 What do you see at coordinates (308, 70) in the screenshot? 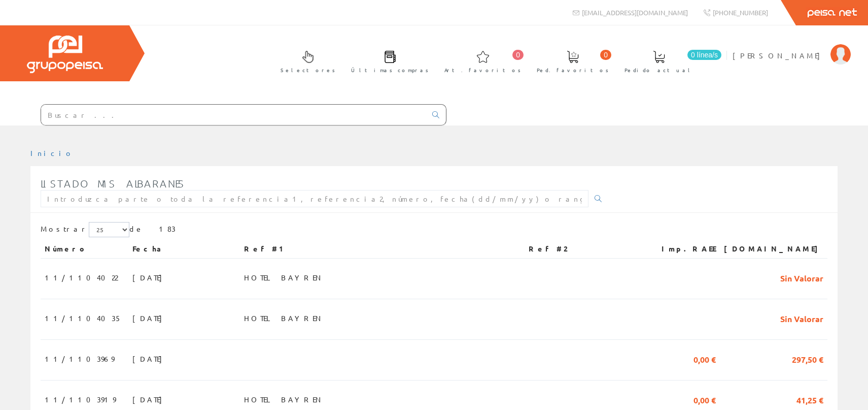
I see `span: Selectores` at bounding box center [308, 70].